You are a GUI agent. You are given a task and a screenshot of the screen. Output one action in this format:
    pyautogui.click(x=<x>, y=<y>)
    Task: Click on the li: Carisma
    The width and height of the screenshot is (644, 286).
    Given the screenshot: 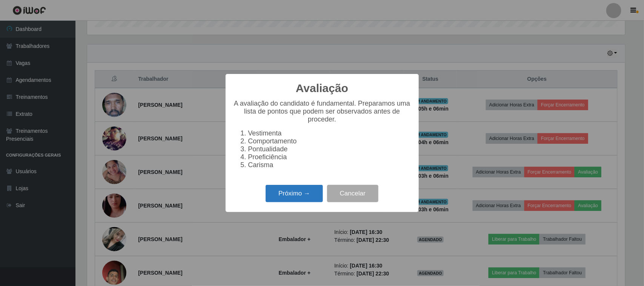 What is the action you would take?
    pyautogui.click(x=330, y=165)
    